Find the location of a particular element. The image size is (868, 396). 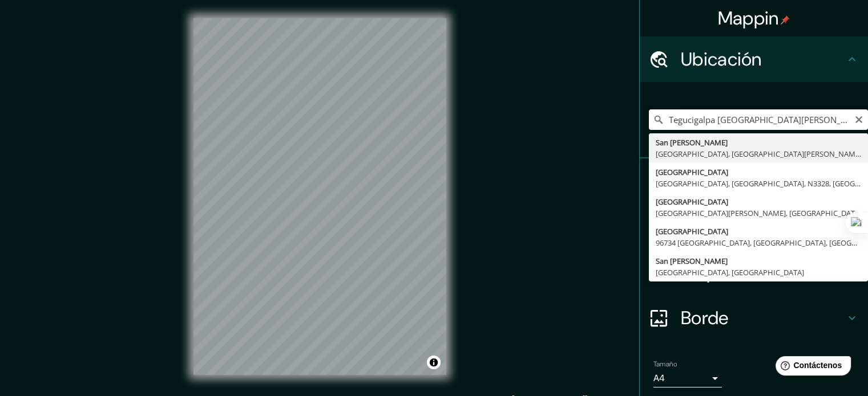

div: Disposición is located at coordinates (754, 272).